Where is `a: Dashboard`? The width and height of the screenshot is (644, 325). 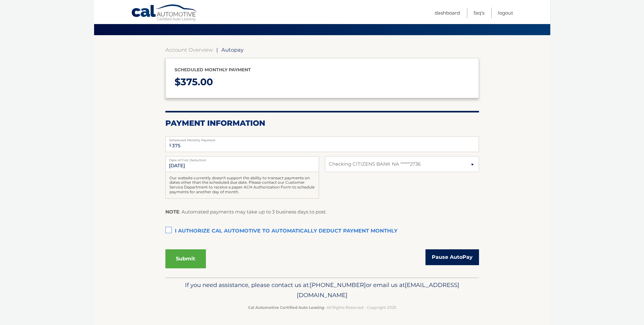
a: Dashboard is located at coordinates (447, 13).